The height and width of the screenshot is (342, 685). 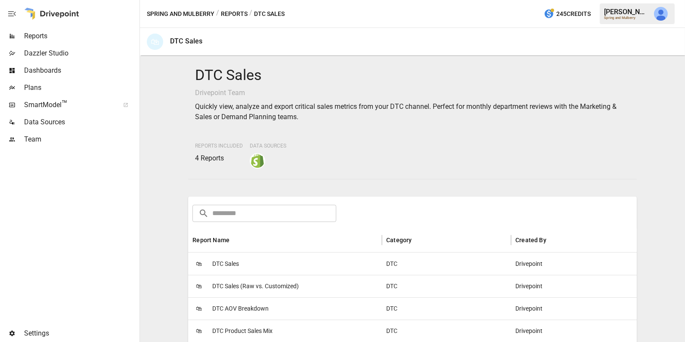 I want to click on p: Drivepoint Team, so click(x=413, y=93).